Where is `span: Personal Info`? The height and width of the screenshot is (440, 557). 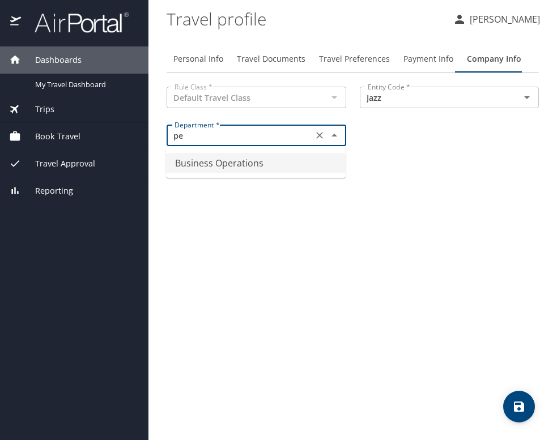
span: Personal Info is located at coordinates (198, 59).